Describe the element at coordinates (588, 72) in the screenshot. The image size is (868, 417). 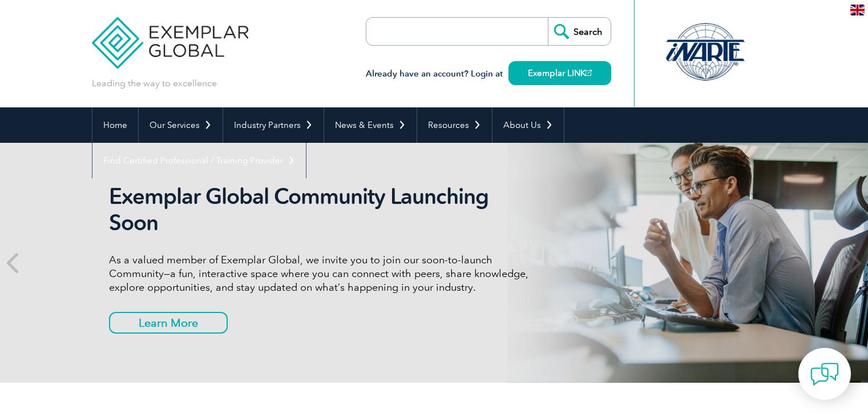
I see `img: open_square.png` at that location.